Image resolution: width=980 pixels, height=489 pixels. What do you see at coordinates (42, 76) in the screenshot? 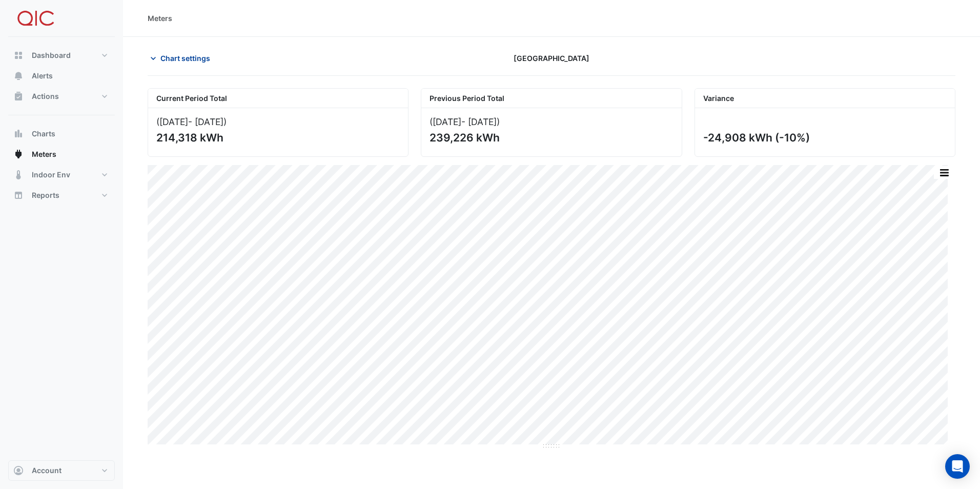
I see `span: Alerts` at bounding box center [42, 76].